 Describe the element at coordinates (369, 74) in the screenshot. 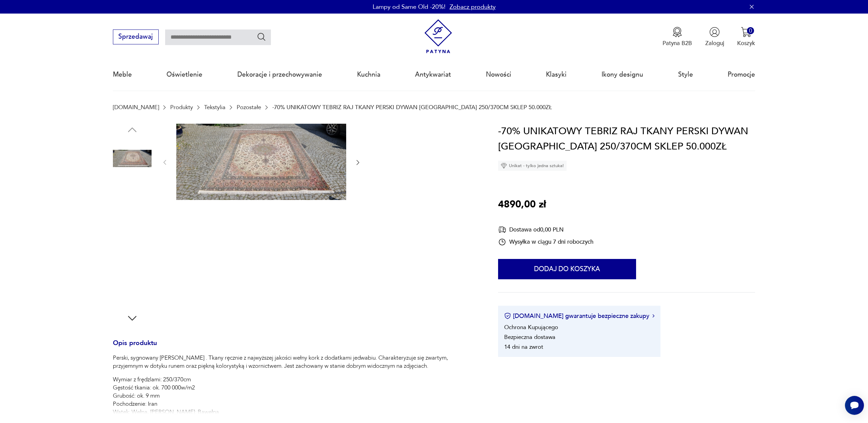

I see `a: Kuchnia` at that location.